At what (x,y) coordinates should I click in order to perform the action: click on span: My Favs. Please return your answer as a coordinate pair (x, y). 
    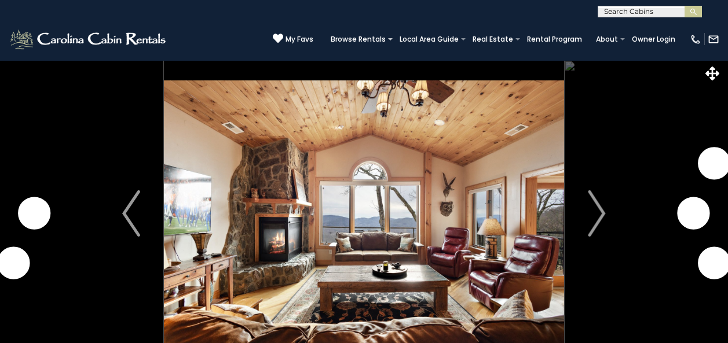
    Looking at the image, I should click on (299, 39).